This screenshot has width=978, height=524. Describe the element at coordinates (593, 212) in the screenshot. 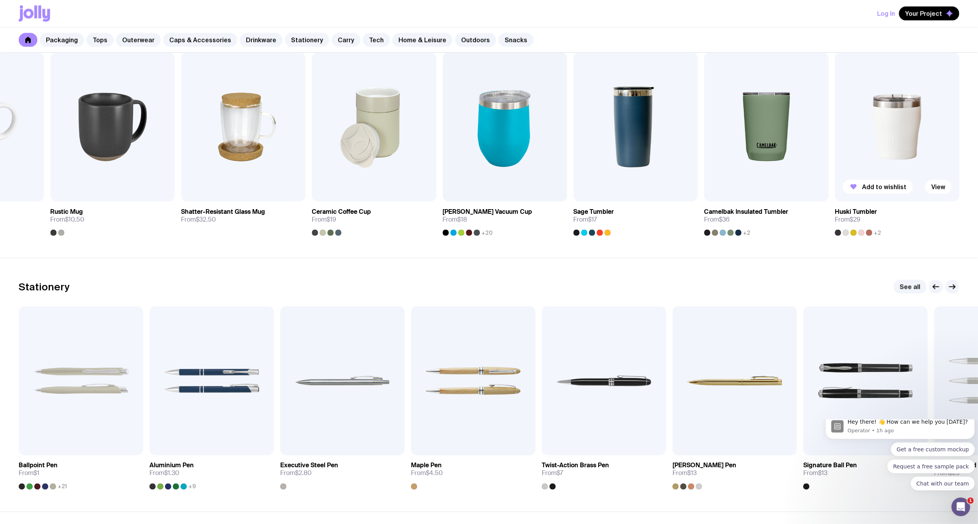

I see `h3: Sage Tumbler` at that location.